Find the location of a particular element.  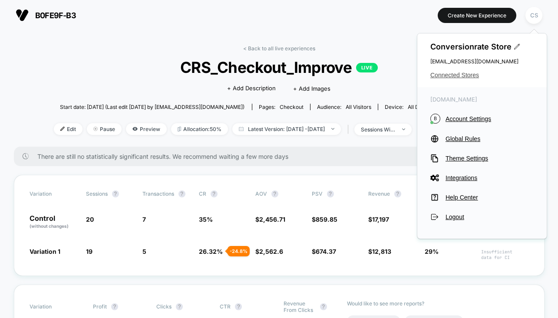

span: All Visitors is located at coordinates (358, 107).